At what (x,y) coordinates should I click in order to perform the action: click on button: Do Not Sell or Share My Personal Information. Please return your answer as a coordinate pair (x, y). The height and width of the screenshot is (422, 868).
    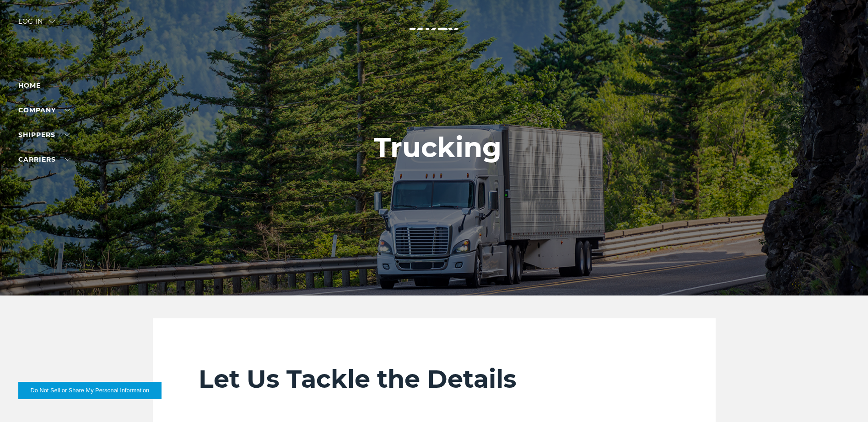
    Looking at the image, I should click on (90, 391).